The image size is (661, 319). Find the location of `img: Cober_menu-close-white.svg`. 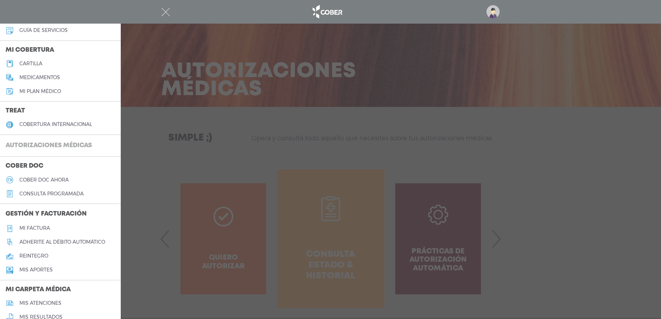

img: Cober_menu-close-white.svg is located at coordinates (166, 12).